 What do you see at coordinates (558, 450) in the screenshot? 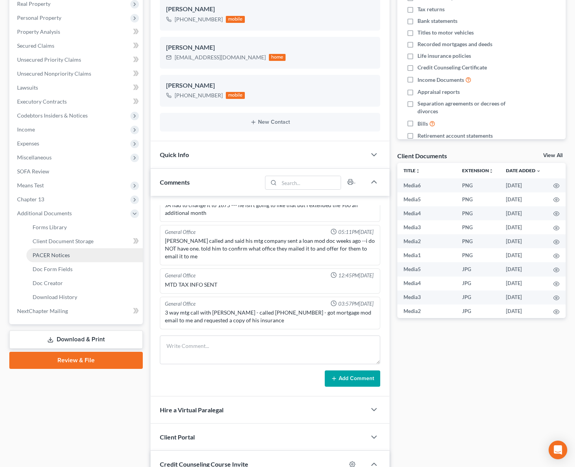
I see `div: Open Intercom Messenger` at bounding box center [558, 450].